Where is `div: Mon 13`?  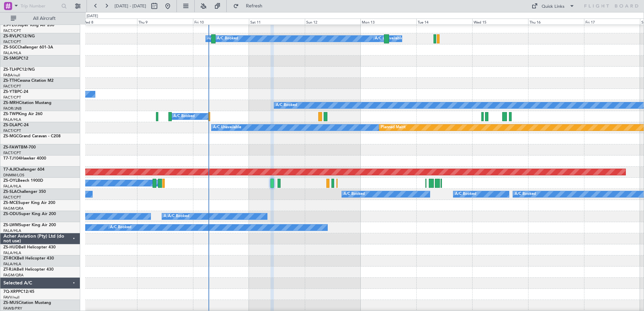
div: Mon 13 is located at coordinates (388, 21).